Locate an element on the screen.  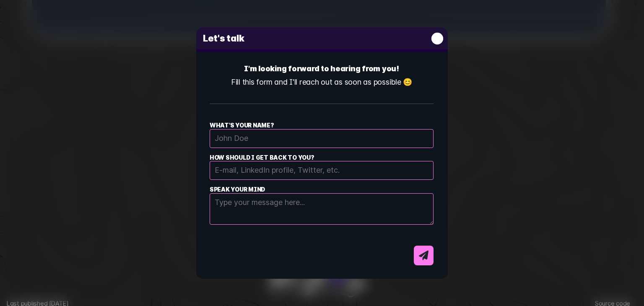
button: Send your message is located at coordinates (423, 255).